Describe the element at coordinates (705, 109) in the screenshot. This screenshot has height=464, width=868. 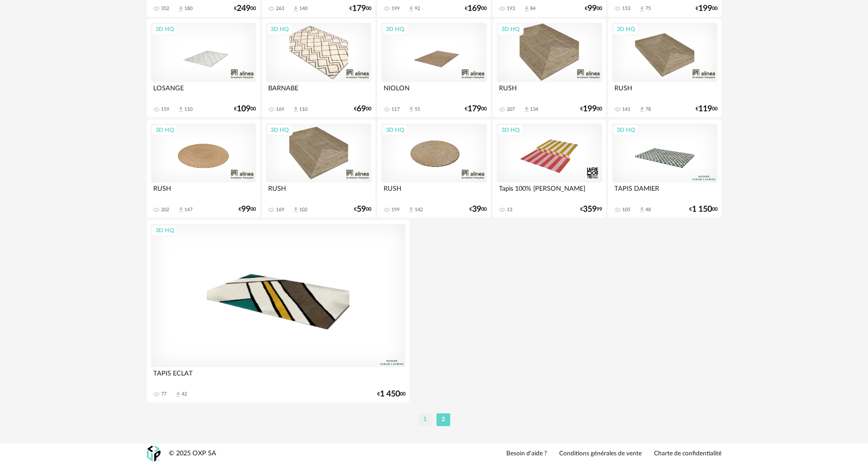
I see `span: 119` at that location.